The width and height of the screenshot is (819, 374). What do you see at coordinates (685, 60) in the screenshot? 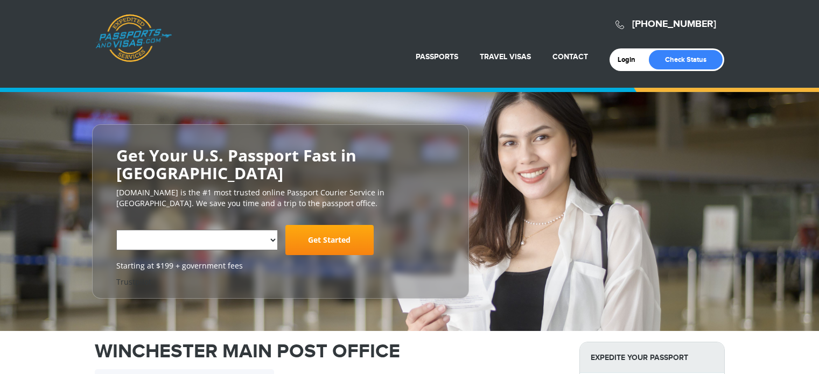
I see `a: Check Status` at bounding box center [685, 60].